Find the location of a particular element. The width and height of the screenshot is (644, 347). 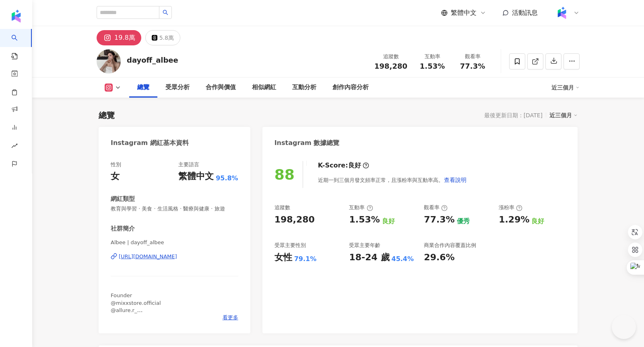

div: 女 is located at coordinates (115, 177).